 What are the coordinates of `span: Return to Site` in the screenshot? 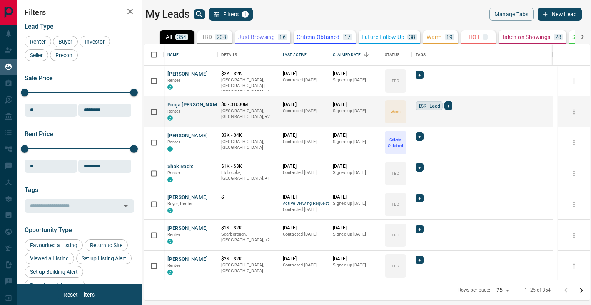 It's located at (106, 245).